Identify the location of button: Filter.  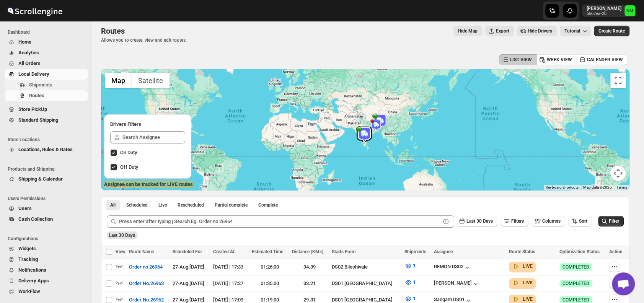
(611, 221).